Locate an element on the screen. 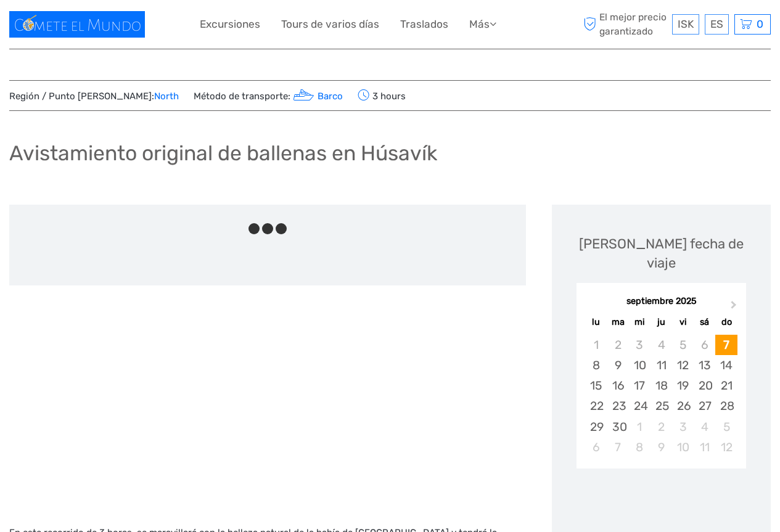 The height and width of the screenshot is (532, 780). div: Not available lunes, 1 de septiembre de 2025 is located at coordinates (596, 344).